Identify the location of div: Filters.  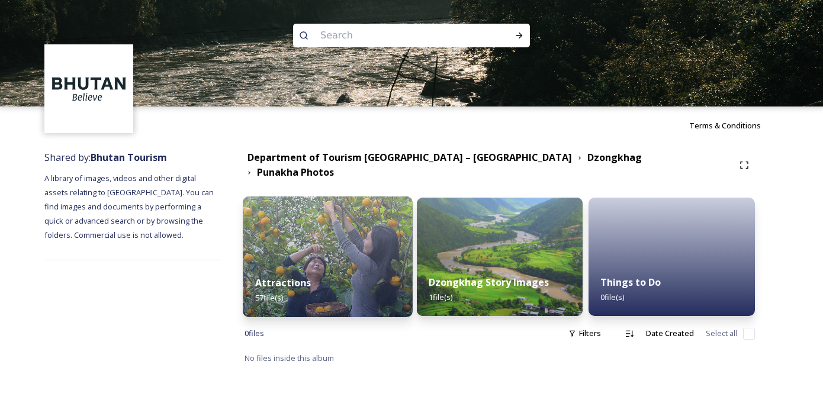
(584, 333).